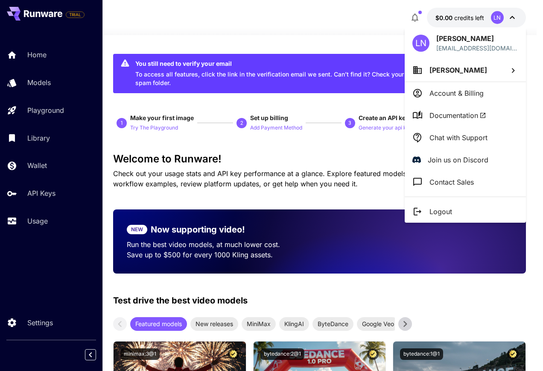 The image size is (543, 371). I want to click on p: Logout, so click(441, 211).